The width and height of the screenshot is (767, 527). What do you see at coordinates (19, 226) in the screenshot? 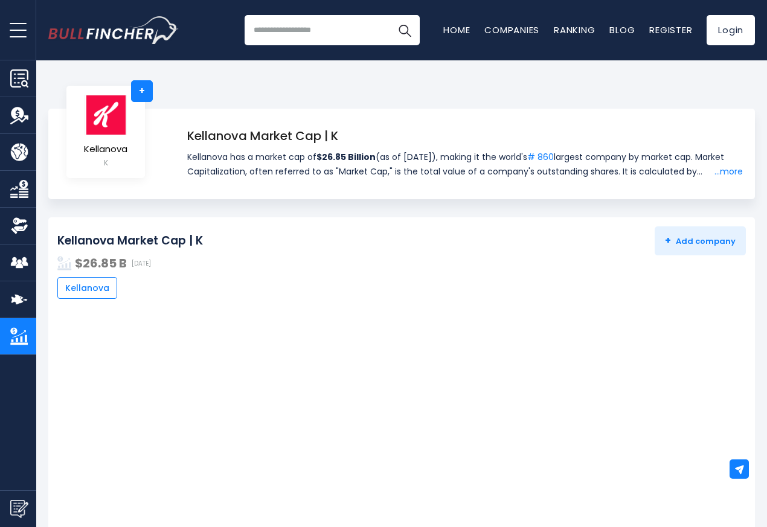
I see `img: Ownership` at bounding box center [19, 226].